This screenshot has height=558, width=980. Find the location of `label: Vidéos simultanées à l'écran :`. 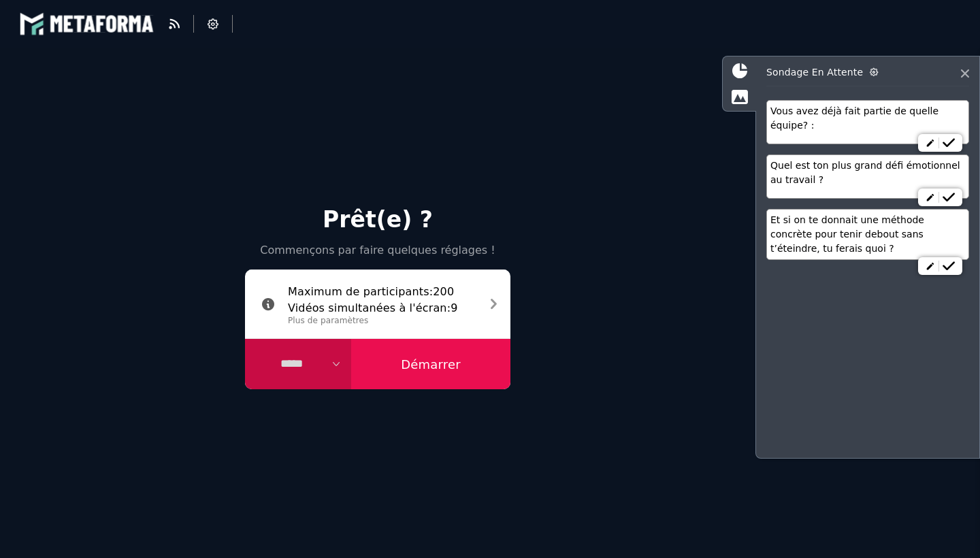

label: Vidéos simultanées à l'écran : is located at coordinates (369, 308).